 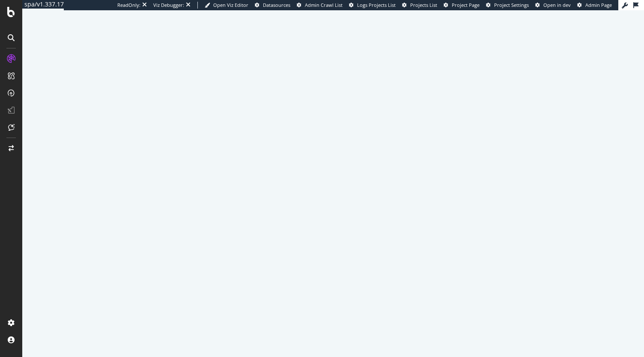 I want to click on a: Datasources, so click(x=272, y=5).